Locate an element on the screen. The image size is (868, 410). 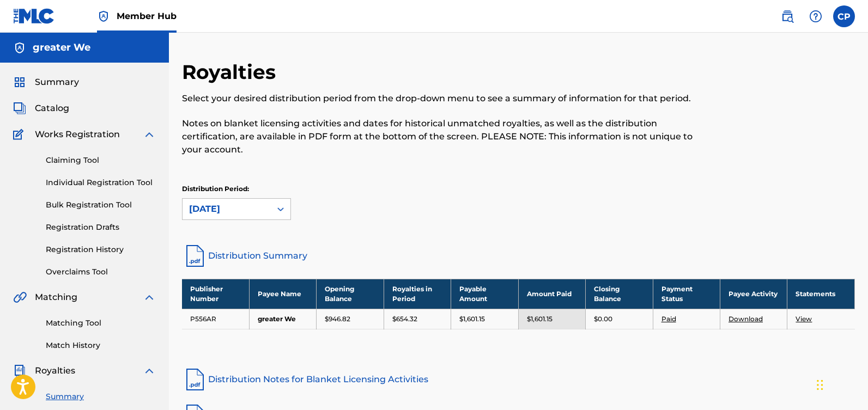
p: Notes on blanket licensing activities and dates for historical unmatched royalties, as well as th... is located at coordinates (441, 137).